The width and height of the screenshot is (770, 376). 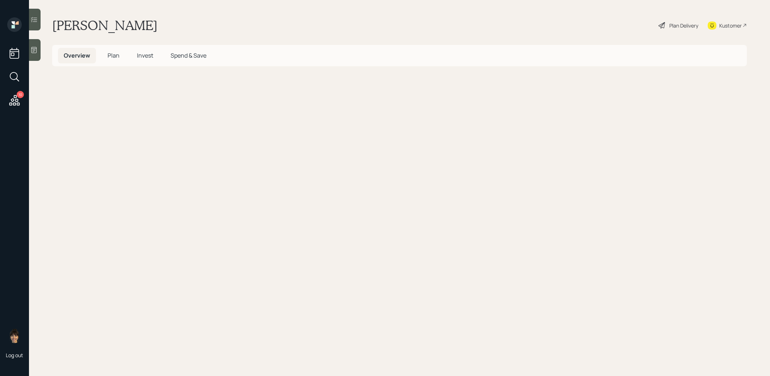 I want to click on span: Overview, so click(x=77, y=55).